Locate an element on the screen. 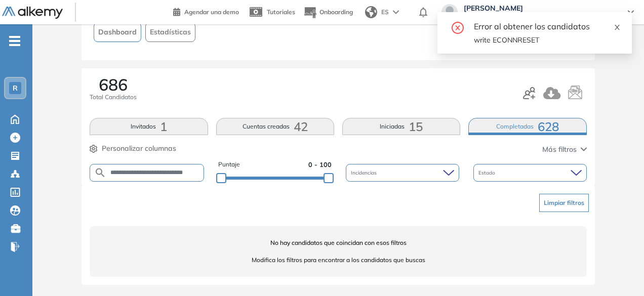 The height and width of the screenshot is (296, 644). a: Agendar una demo is located at coordinates (206, 11).